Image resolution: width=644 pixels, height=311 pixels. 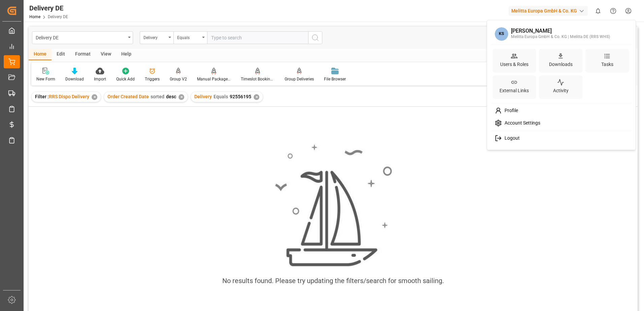 I want to click on div: Activity, so click(x=561, y=91).